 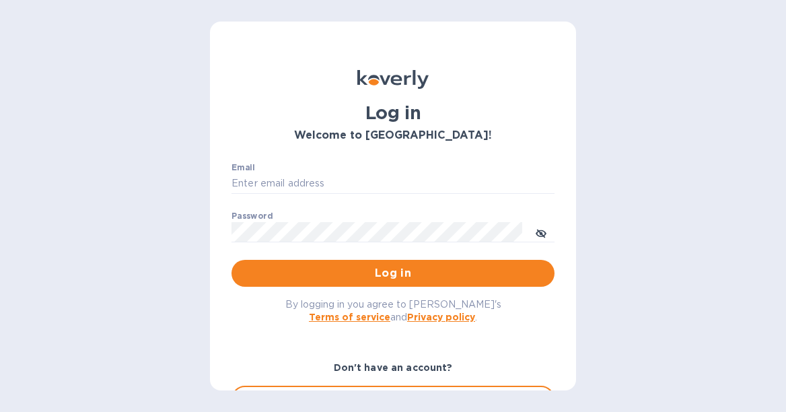 What do you see at coordinates (243, 168) in the screenshot?
I see `label: Email` at bounding box center [243, 168].